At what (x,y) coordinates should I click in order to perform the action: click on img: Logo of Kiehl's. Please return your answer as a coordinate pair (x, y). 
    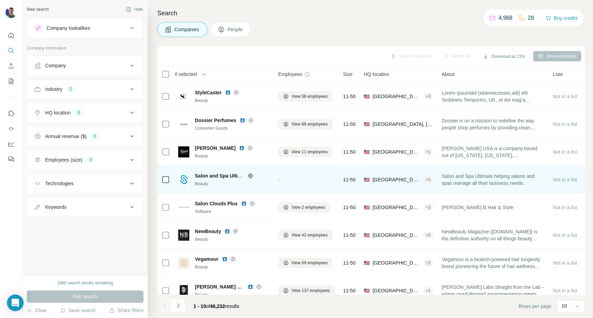
    Looking at the image, I should click on (184, 152).